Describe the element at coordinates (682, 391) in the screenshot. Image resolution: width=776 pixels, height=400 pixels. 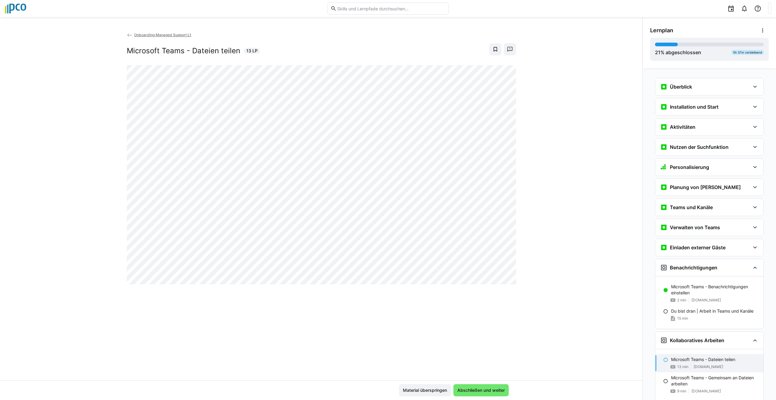
I see `span: 9 min` at that location.